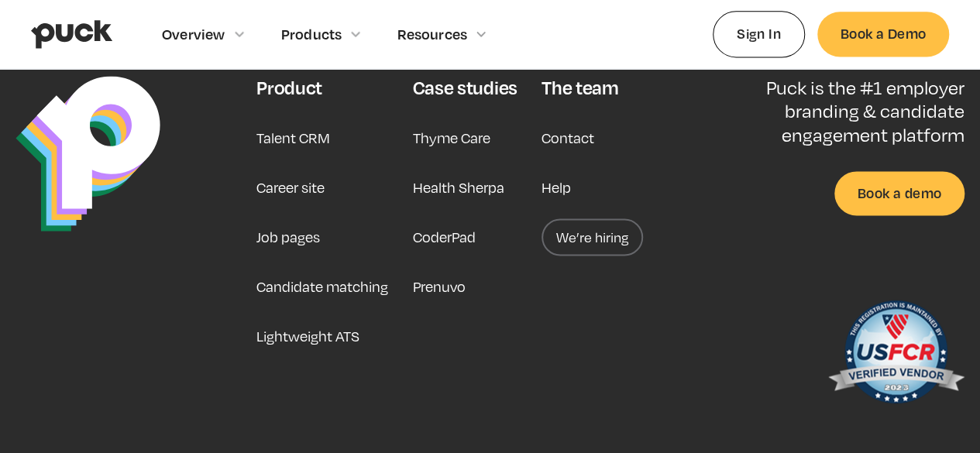  Describe the element at coordinates (556, 187) in the screenshot. I see `a: Help` at that location.